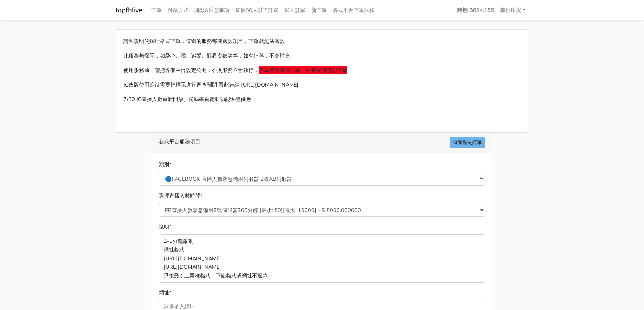  I want to click on span: 下單後無退款服務，如有疑慮請勿下單, so click(303, 70).